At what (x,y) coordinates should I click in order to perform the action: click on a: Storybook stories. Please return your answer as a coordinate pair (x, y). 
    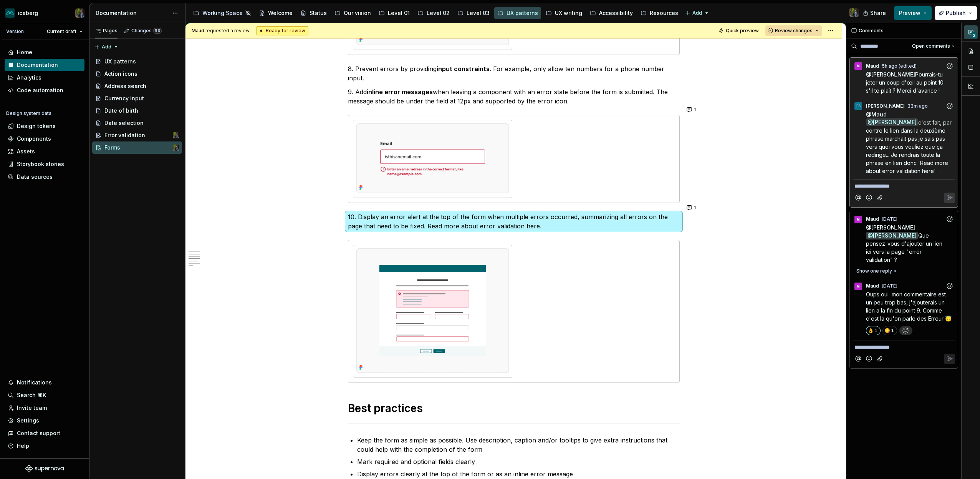
    Looking at the image, I should click on (45, 164).